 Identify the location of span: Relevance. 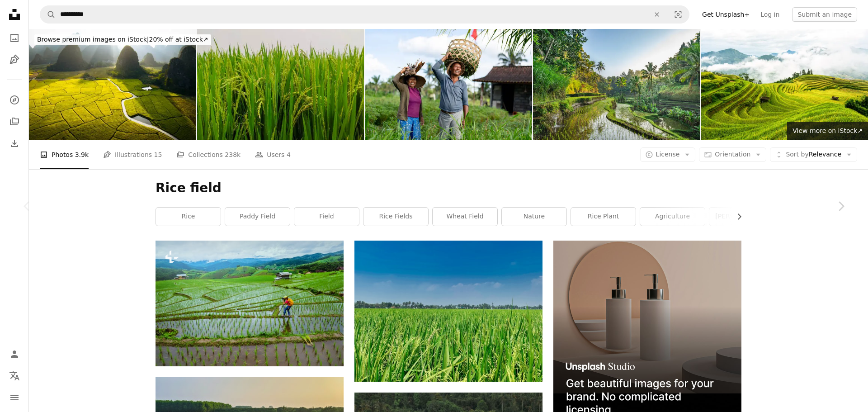
(814, 155).